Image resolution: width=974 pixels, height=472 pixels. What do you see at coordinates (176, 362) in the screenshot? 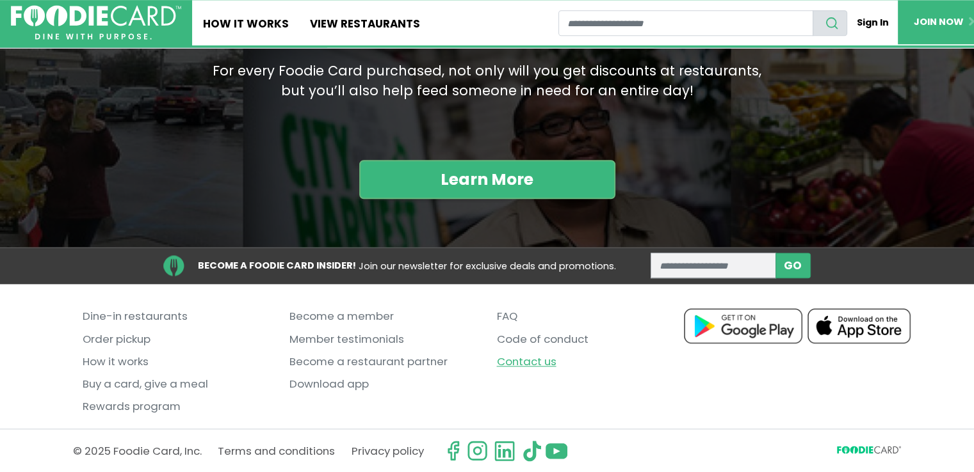
I see `a: How it works` at bounding box center [176, 362].